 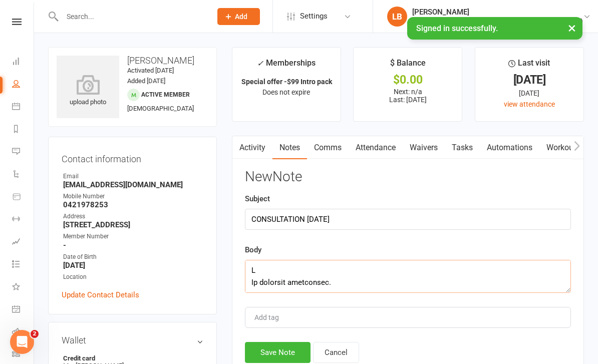 What do you see at coordinates (286, 82) in the screenshot?
I see `strong: Special offer -$99 Intro pack` at bounding box center [286, 82].